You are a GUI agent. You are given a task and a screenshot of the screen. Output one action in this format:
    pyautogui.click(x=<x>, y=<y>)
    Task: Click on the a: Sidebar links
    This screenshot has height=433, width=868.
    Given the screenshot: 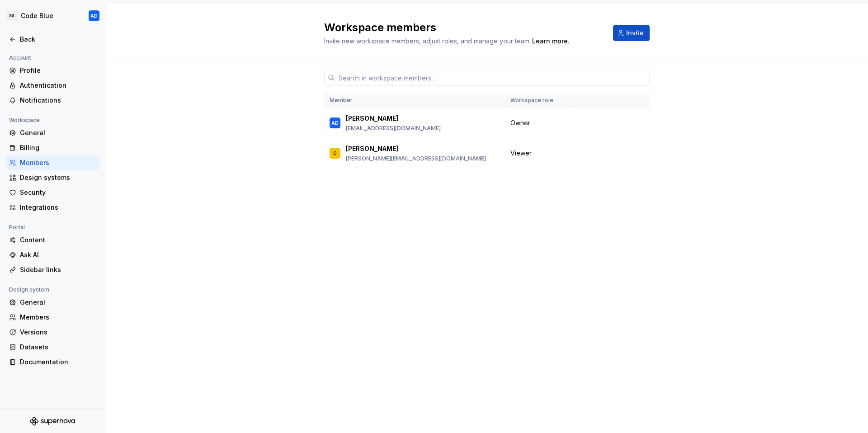 What is the action you would take?
    pyautogui.click(x=52, y=270)
    